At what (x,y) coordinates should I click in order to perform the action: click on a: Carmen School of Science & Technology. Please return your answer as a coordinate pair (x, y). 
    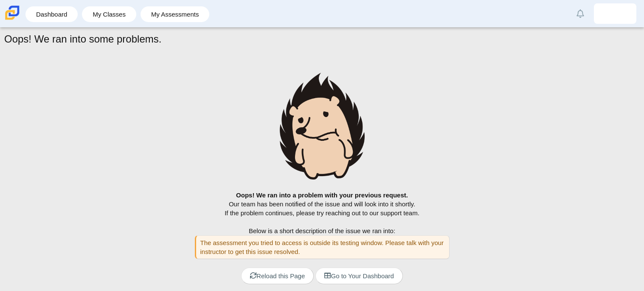
    Looking at the image, I should click on (12, 19).